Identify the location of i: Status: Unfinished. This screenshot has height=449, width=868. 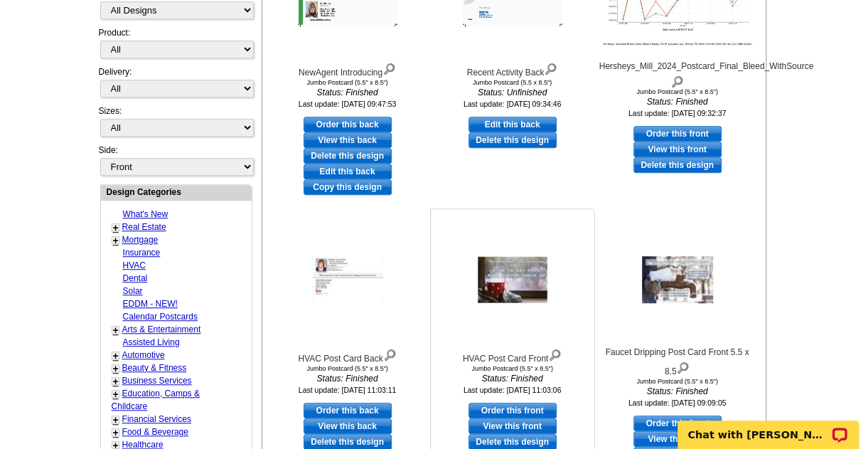
(513, 93).